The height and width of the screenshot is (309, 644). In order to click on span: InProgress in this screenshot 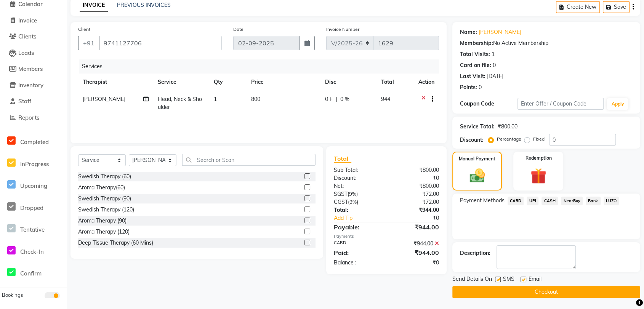, I will do `click(34, 164)`.